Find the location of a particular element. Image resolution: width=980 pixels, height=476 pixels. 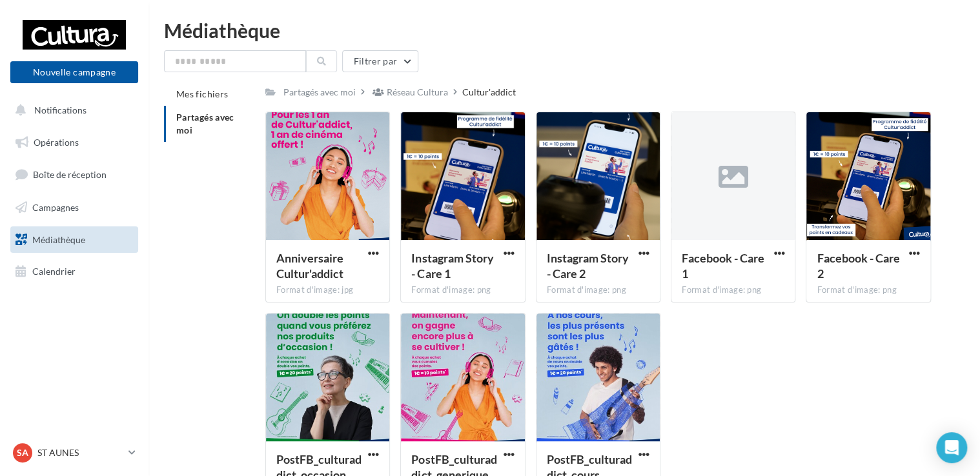

div: Médiathèque is located at coordinates (565, 31).